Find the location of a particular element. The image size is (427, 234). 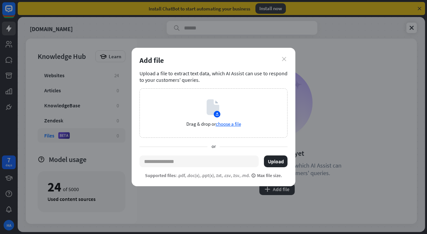

button: Open LiveChat chat widget is located at coordinates (15, 12).